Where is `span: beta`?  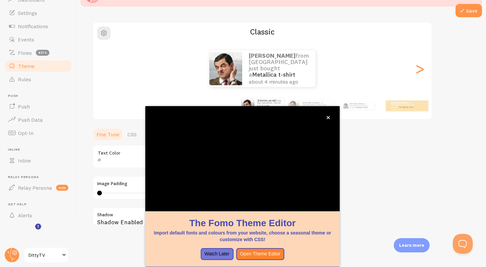
span: beta is located at coordinates (42, 53).